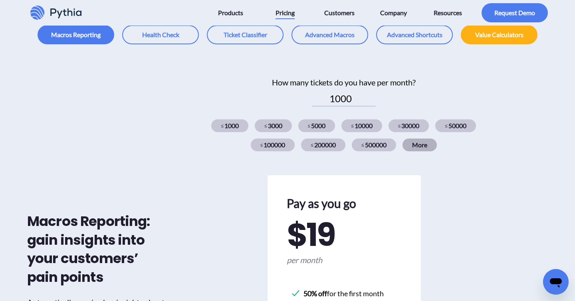 This screenshot has width=575, height=301. I want to click on div: 100000, so click(273, 145).